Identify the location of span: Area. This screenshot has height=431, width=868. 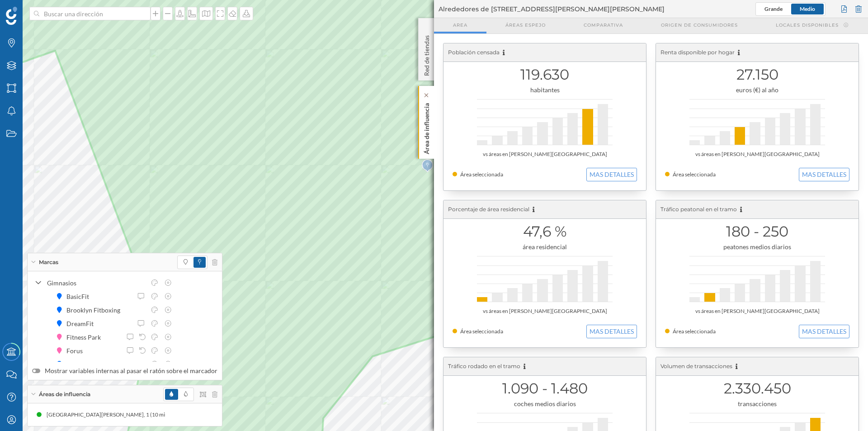
(460, 25).